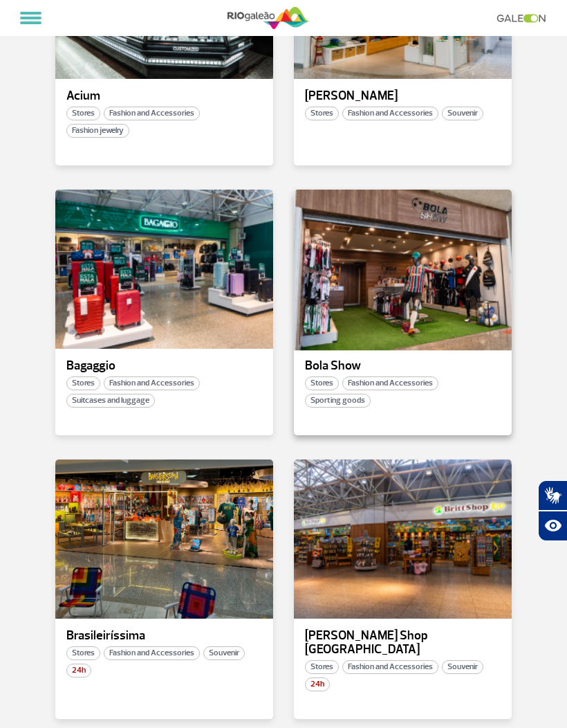 This screenshot has height=728, width=567. Describe the element at coordinates (164, 636) in the screenshot. I see `p: Brasileiríssima` at that location.